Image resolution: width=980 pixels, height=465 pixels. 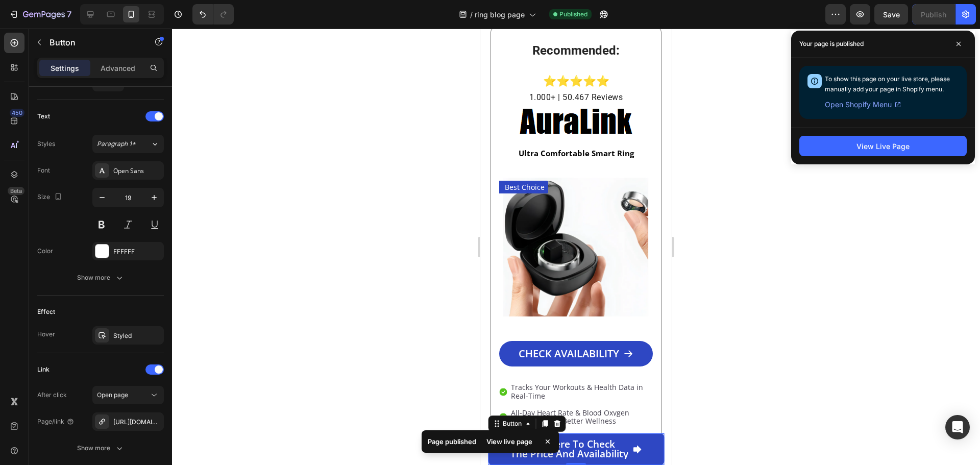 What do you see at coordinates (89, 421) in the screenshot?
I see `div: Rich Text Editor. Editing area: main` at bounding box center [89, 421].